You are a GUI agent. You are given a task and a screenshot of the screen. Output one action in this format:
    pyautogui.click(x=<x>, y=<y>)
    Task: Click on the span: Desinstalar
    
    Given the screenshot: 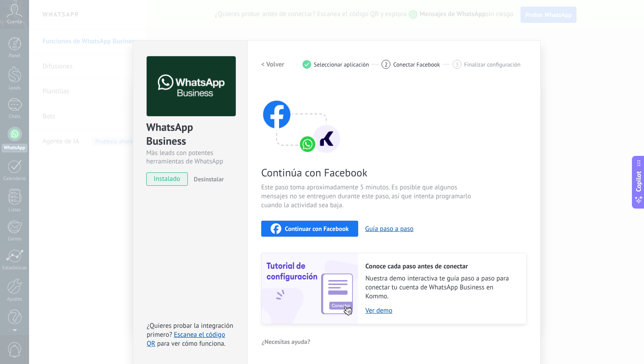 What is the action you would take?
    pyautogui.click(x=208, y=179)
    